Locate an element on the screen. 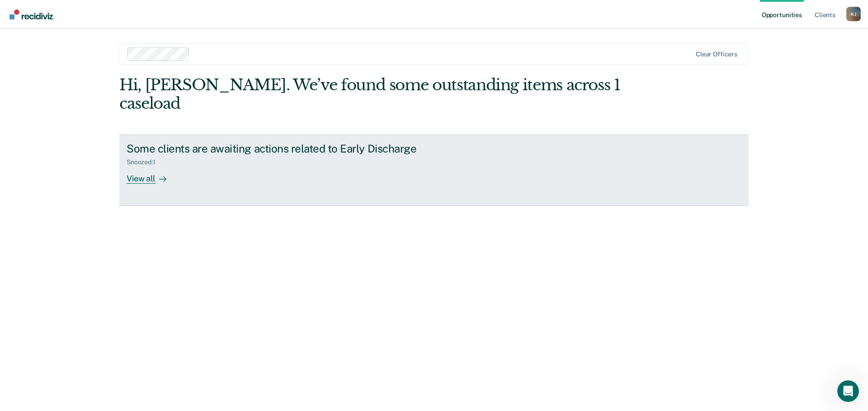  div: Snoozed : 1 is located at coordinates (145, 162).